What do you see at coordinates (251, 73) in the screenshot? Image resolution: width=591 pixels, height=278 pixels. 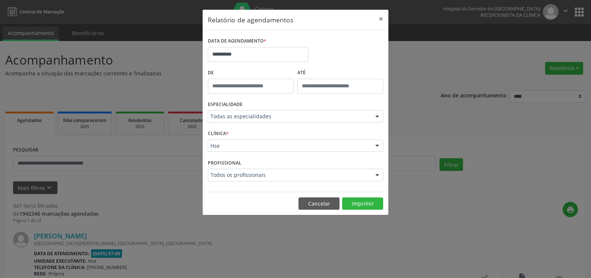 I see `label: De` at bounding box center [251, 73].